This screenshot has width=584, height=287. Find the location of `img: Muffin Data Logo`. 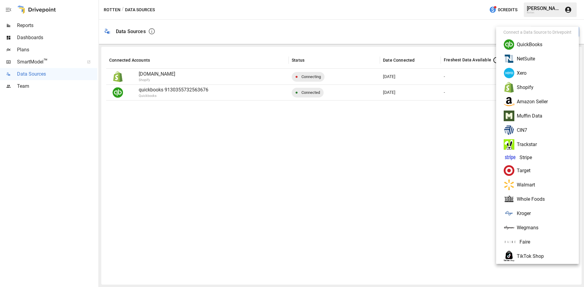

img: Muffin Data Logo is located at coordinates (509, 116).